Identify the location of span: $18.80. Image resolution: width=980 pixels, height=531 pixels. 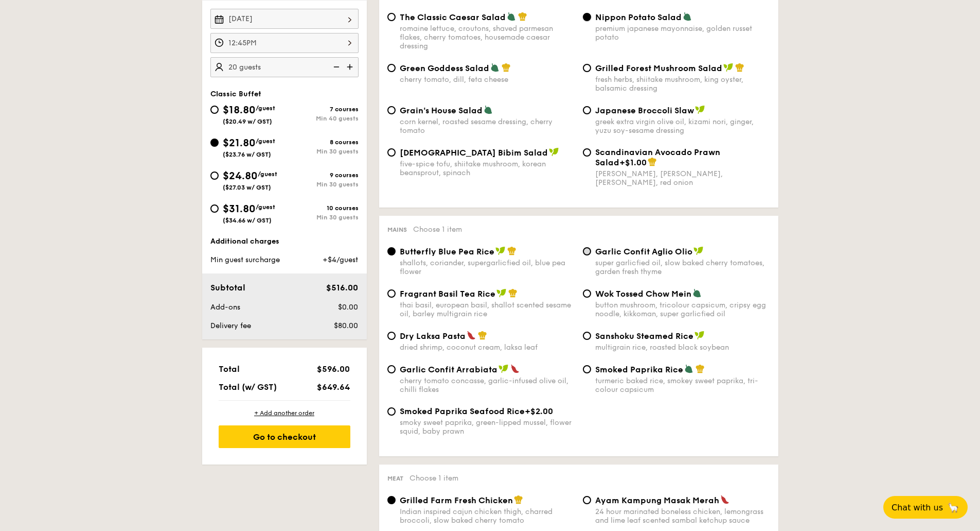
(239, 110).